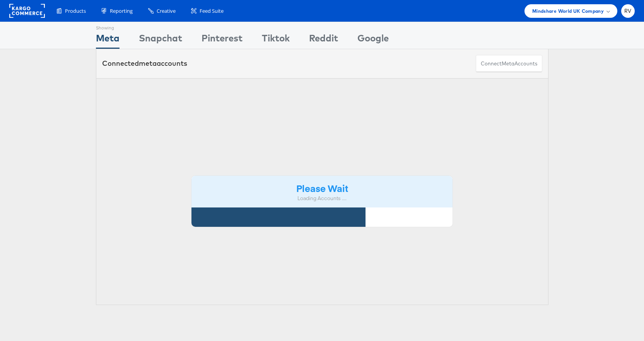 The width and height of the screenshot is (644, 341). I want to click on span: Reporting, so click(121, 11).